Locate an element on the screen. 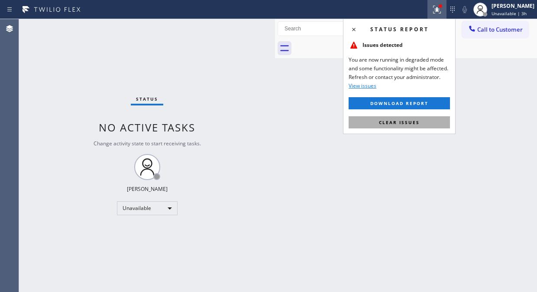 The width and height of the screenshot is (537, 292). span: Status is located at coordinates (147, 99).